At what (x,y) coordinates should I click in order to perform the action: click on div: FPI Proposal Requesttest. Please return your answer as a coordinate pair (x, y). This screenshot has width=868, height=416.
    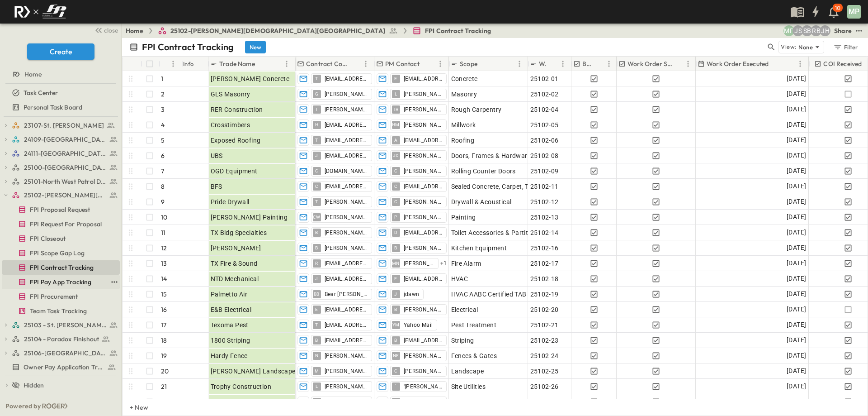
    Looking at the image, I should click on (60, 210).